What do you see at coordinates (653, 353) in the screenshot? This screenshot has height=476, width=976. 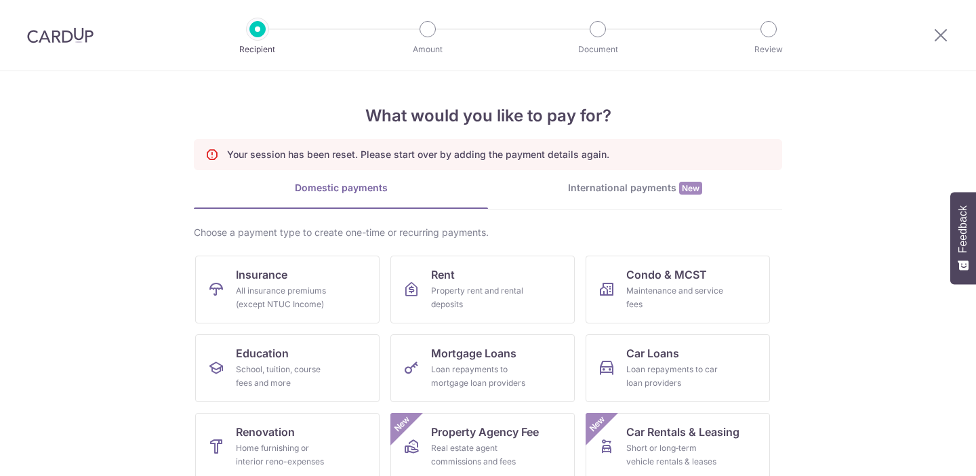 I see `span: Car Loans` at bounding box center [653, 353].